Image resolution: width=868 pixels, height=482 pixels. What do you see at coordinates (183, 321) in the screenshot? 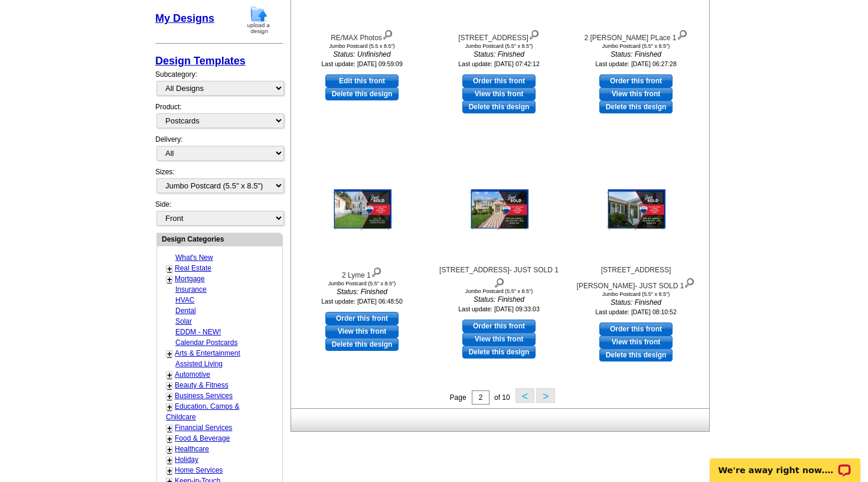
I see `a: Solar` at bounding box center [183, 321].